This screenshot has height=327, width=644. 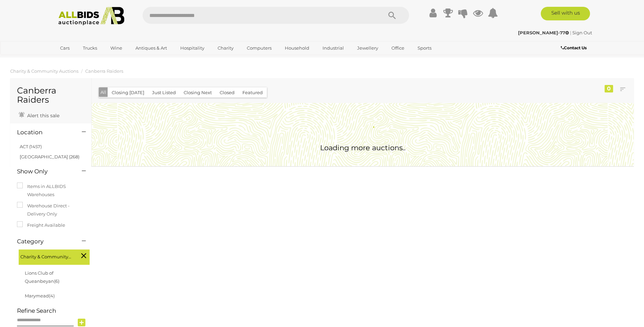 I want to click on h4: Location, so click(x=44, y=132).